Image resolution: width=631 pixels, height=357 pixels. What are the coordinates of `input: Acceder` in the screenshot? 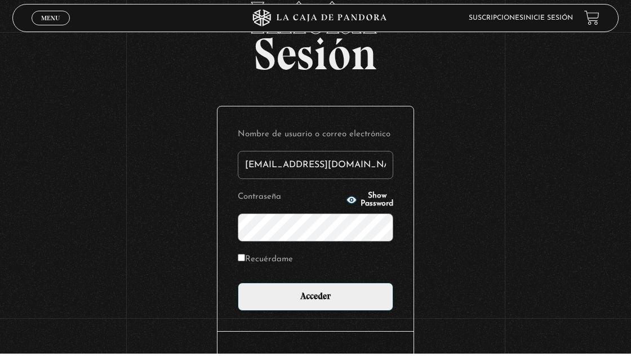 It's located at (316, 300).